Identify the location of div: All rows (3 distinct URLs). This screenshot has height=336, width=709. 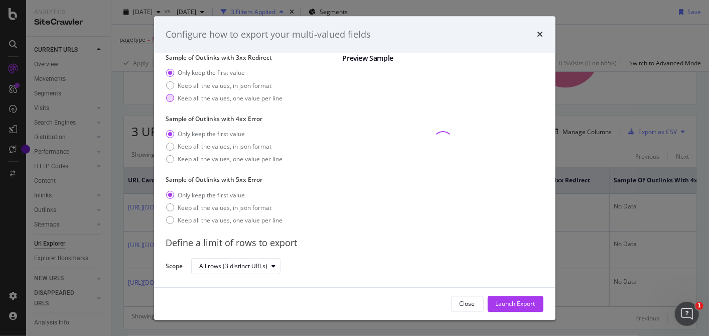
(234, 266).